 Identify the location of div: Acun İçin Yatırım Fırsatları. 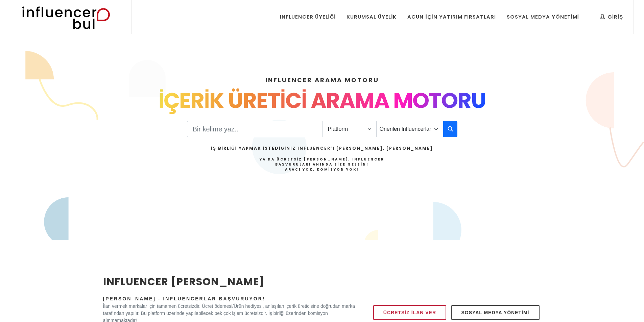
(451, 17).